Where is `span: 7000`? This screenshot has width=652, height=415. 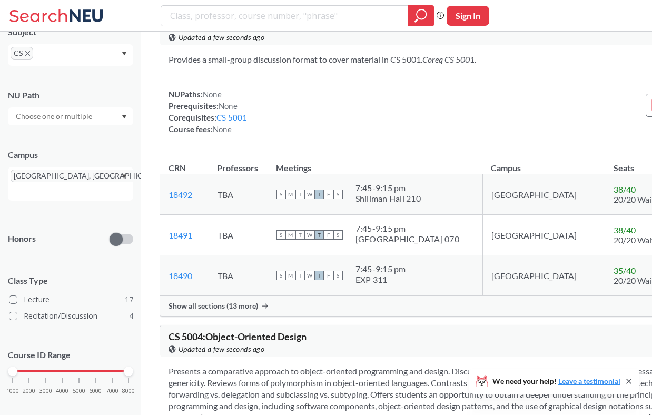 span: 7000 is located at coordinates (112, 391).